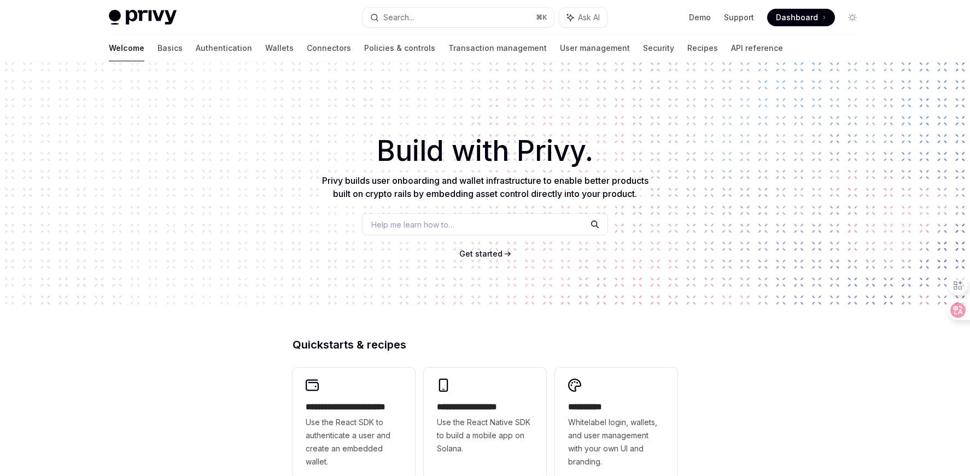  What do you see at coordinates (584, 18) in the screenshot?
I see `button: Ask AI` at bounding box center [584, 18].